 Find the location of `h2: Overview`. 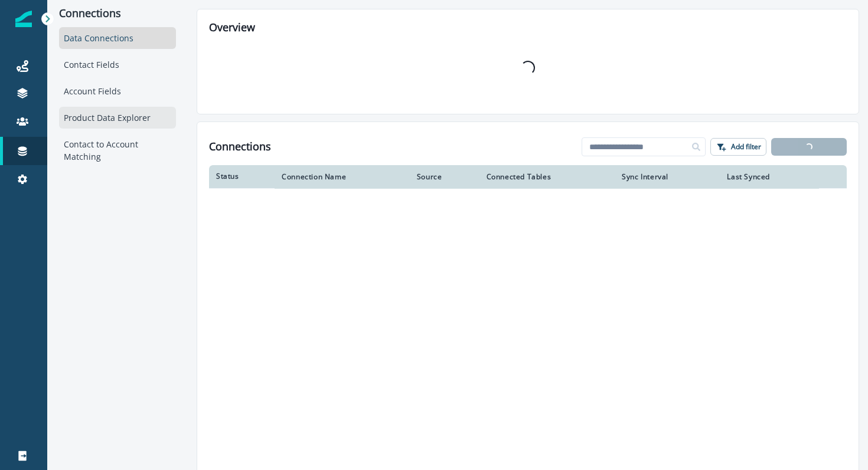

h2: Overview is located at coordinates (528, 27).